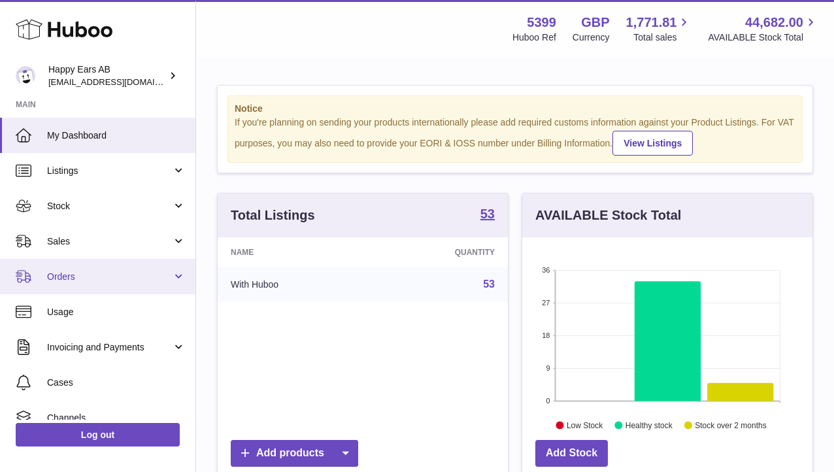  What do you see at coordinates (546, 335) in the screenshot?
I see `text: 18` at bounding box center [546, 335].